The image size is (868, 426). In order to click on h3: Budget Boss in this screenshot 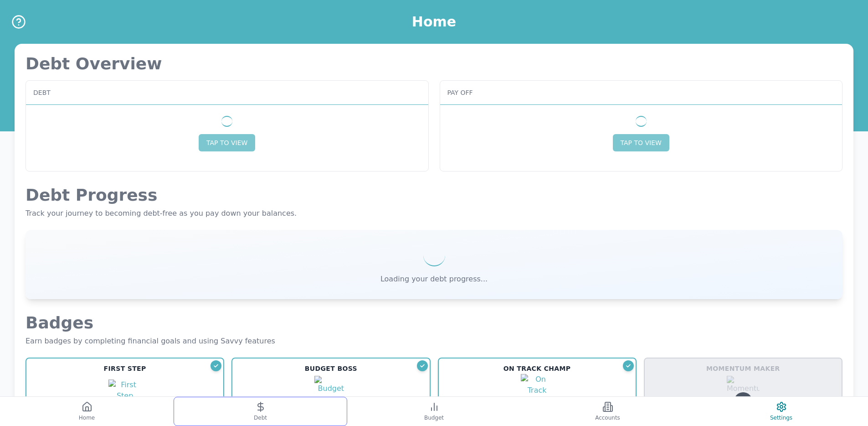, I will do `click(331, 368)`.